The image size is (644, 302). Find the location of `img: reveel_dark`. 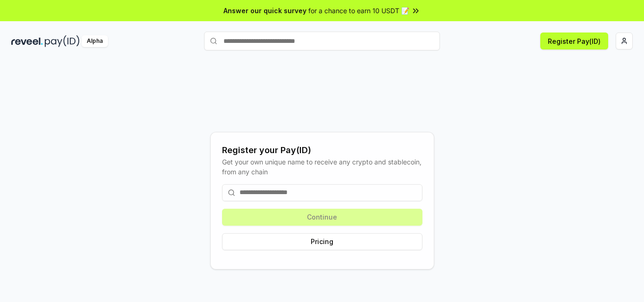

img: reveel_dark is located at coordinates (27, 41).